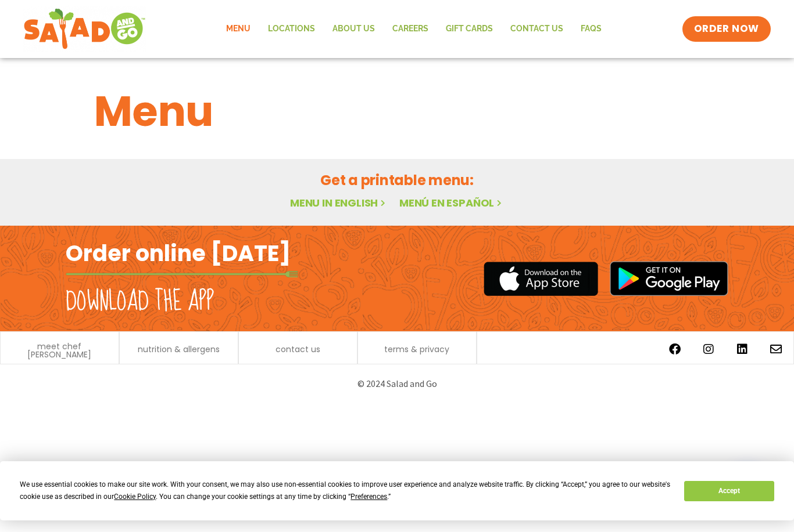 The height and width of the screenshot is (532, 794). I want to click on img: appstore, so click(540, 279).